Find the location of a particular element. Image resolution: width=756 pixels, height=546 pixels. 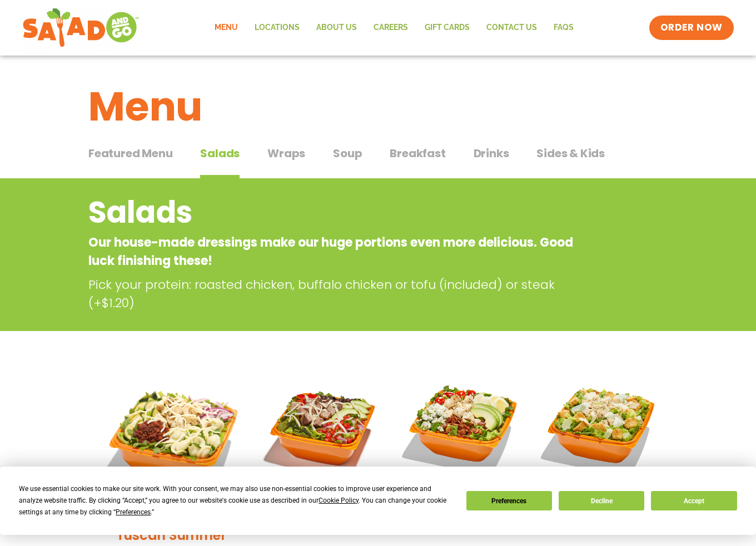

span: Soup is located at coordinates (348, 153).